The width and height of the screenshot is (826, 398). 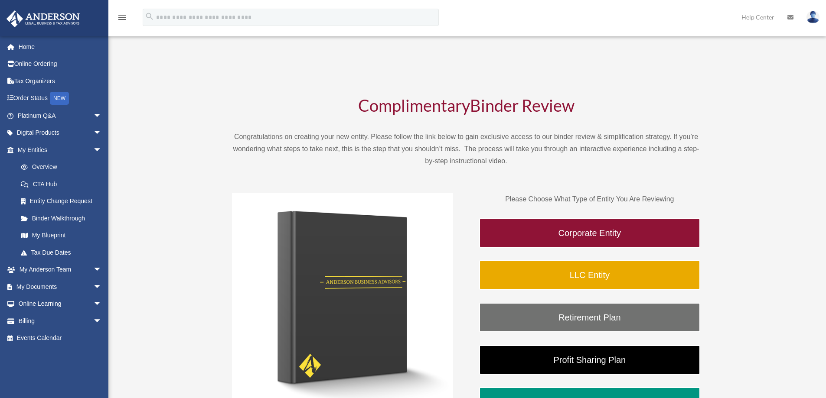 What do you see at coordinates (522, 105) in the screenshot?
I see `span: Binder Review` at bounding box center [522, 105].